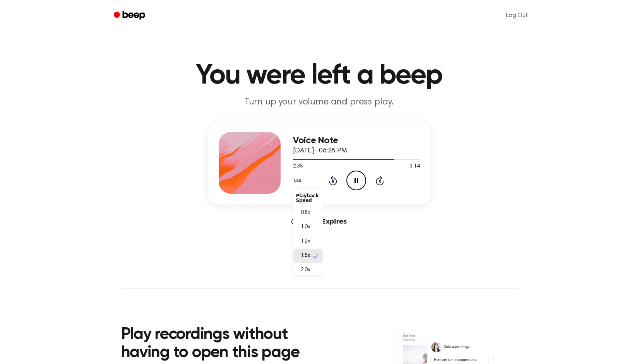 Image resolution: width=644 pixels, height=364 pixels. What do you see at coordinates (308, 198) in the screenshot?
I see `div: Playback Speed` at bounding box center [308, 198].